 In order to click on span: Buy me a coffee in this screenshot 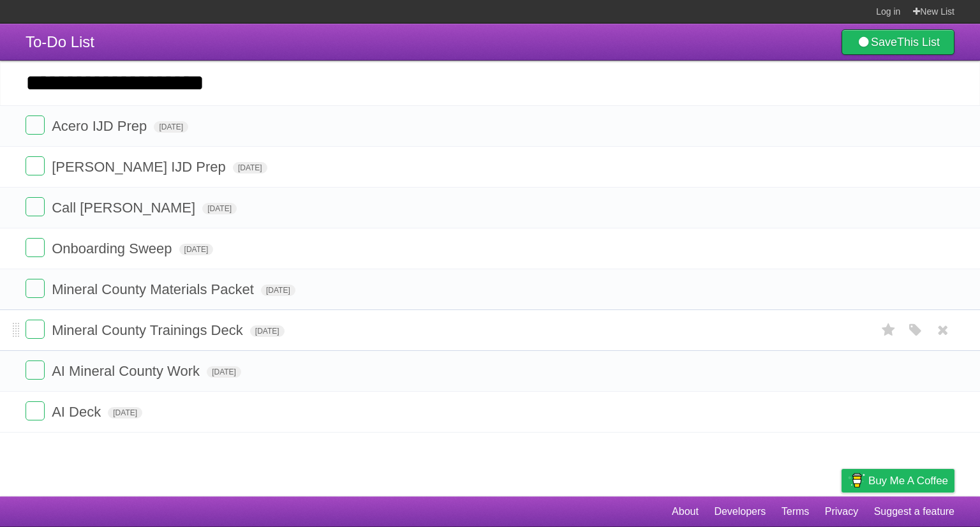, I will do `click(907, 480)`.